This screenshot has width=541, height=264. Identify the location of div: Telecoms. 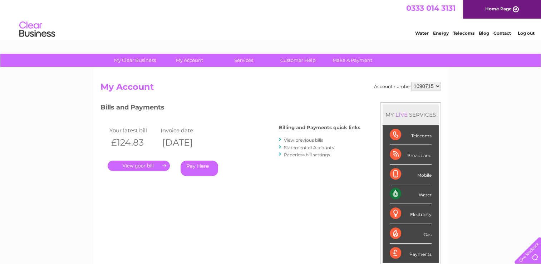
(410, 135).